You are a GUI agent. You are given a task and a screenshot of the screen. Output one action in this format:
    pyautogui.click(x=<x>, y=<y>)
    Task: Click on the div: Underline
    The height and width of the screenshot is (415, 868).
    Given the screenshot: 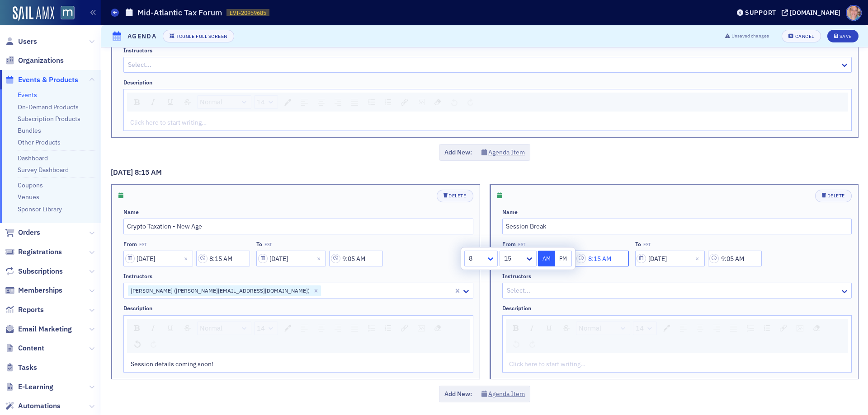 What is the action you would take?
    pyautogui.click(x=549, y=328)
    